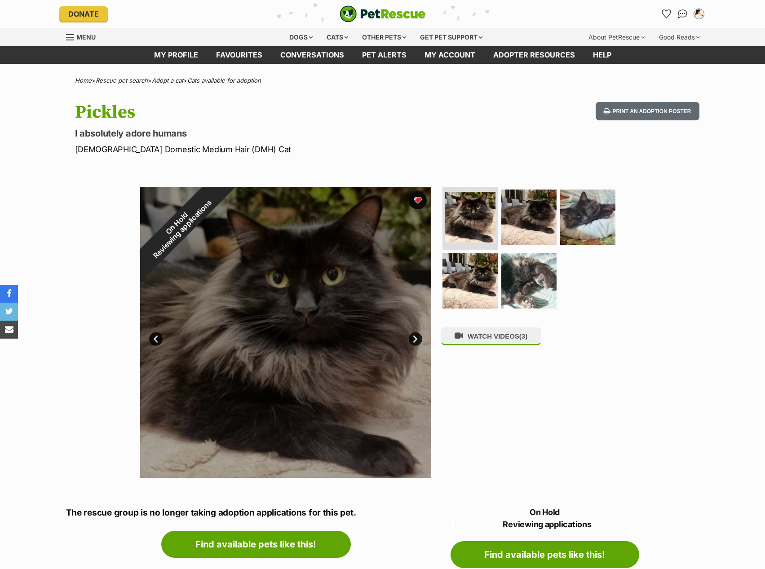 This screenshot has width=765, height=569. Describe the element at coordinates (699, 14) in the screenshot. I see `button: My account` at that location.